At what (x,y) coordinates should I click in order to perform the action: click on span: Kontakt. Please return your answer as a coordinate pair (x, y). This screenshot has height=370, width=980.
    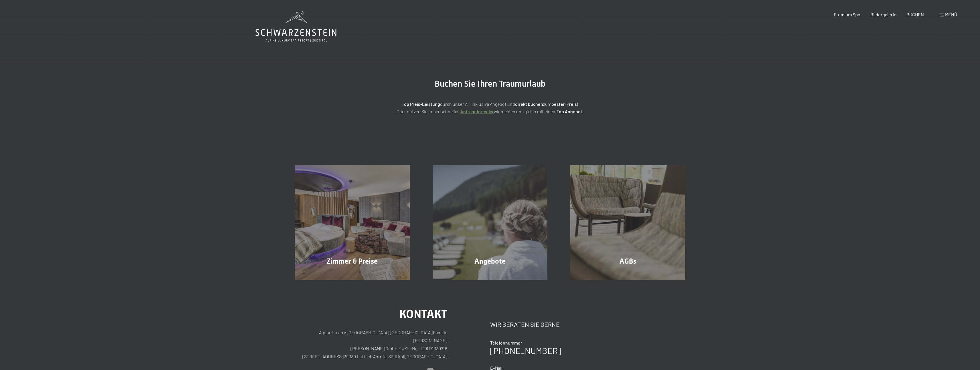
    Looking at the image, I should click on (423, 314).